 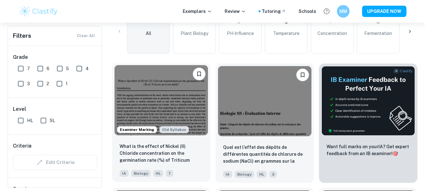 I want to click on span: 6, so click(x=48, y=69).